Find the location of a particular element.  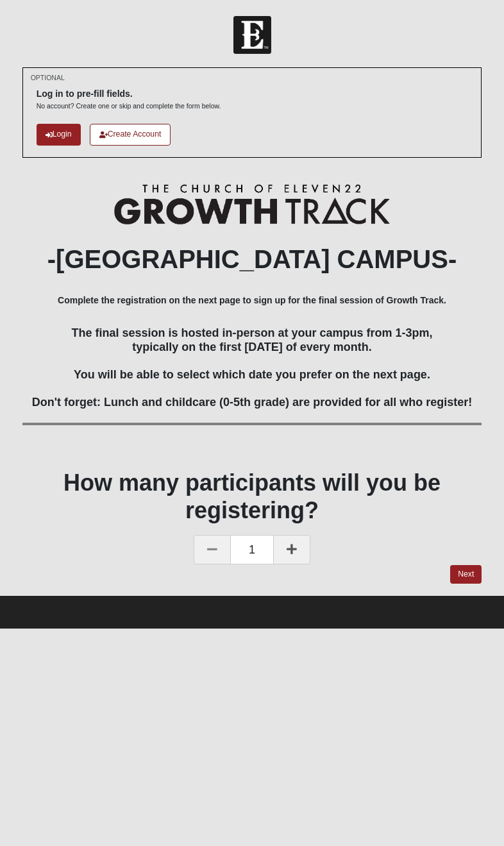

img: Church of Eleven22 Logo is located at coordinates (252, 35).